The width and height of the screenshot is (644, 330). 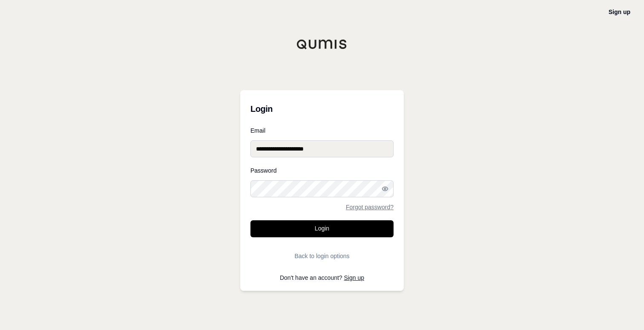 What do you see at coordinates (322, 109) in the screenshot?
I see `h3: Login` at bounding box center [322, 109].